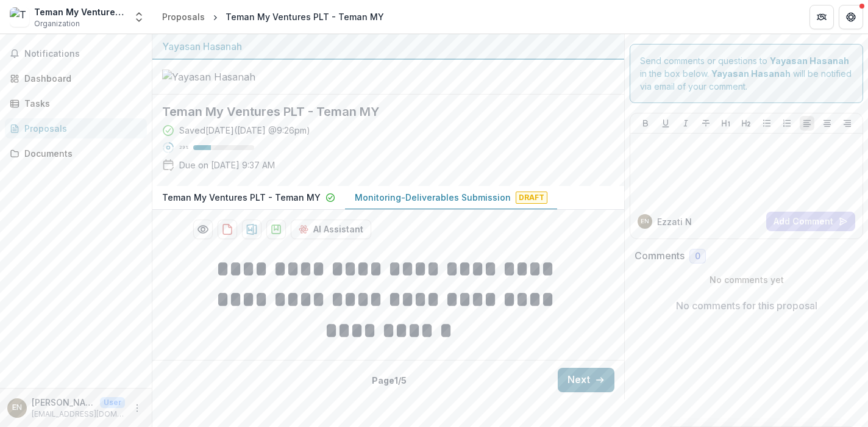  Describe the element at coordinates (848, 123) in the screenshot. I see `button: Align Right` at that location.